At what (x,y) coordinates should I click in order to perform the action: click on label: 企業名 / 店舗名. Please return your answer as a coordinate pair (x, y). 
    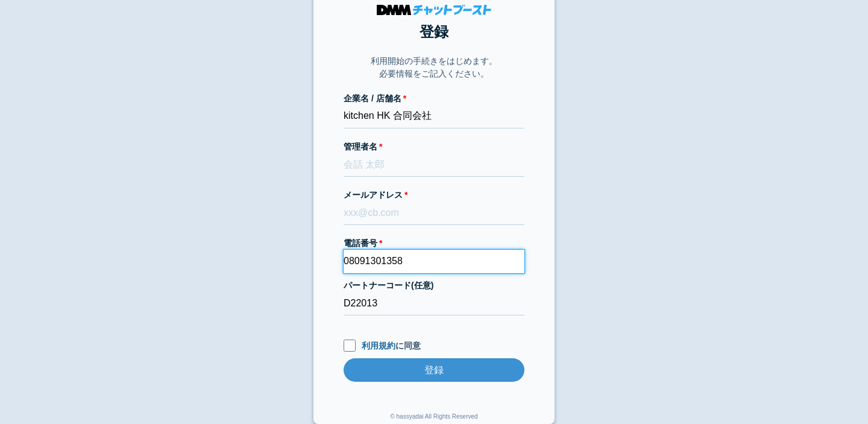
    Looking at the image, I should click on (434, 98).